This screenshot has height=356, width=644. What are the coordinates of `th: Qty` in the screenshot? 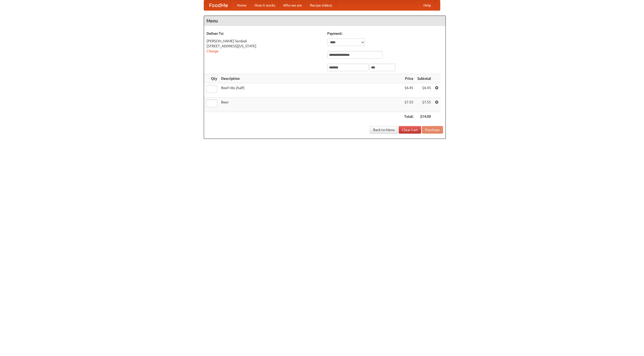 It's located at (212, 78).